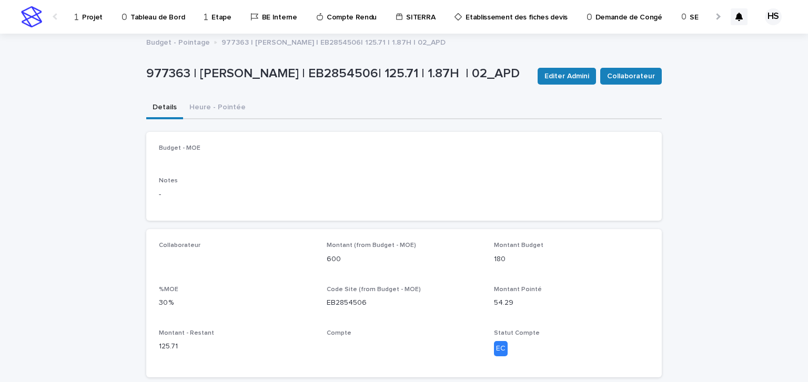 The image size is (808, 382). I want to click on span: Budget - MOE, so click(179, 148).